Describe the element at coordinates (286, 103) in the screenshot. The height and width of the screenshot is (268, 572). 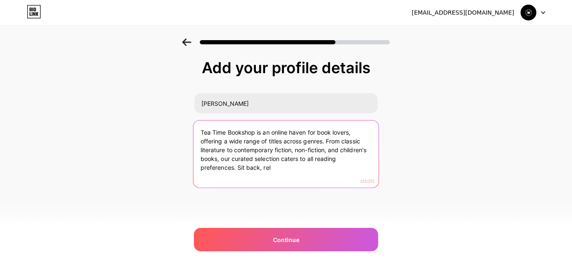
I see `input: Your name` at that location.